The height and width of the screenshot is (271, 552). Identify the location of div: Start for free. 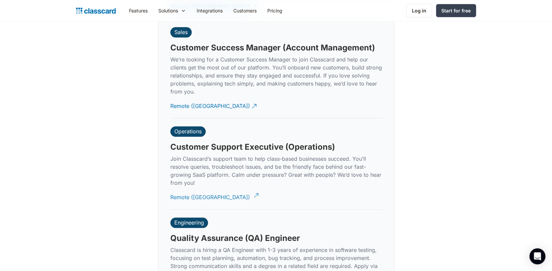
(456, 10).